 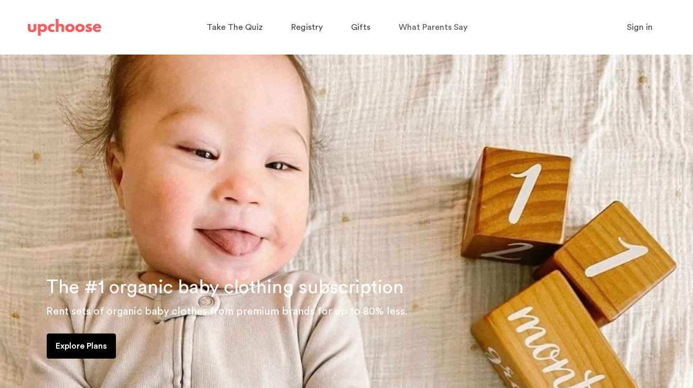 I want to click on p: Rent sets of organic baby clothes from premium brands for up to 80% less., so click(x=363, y=311).